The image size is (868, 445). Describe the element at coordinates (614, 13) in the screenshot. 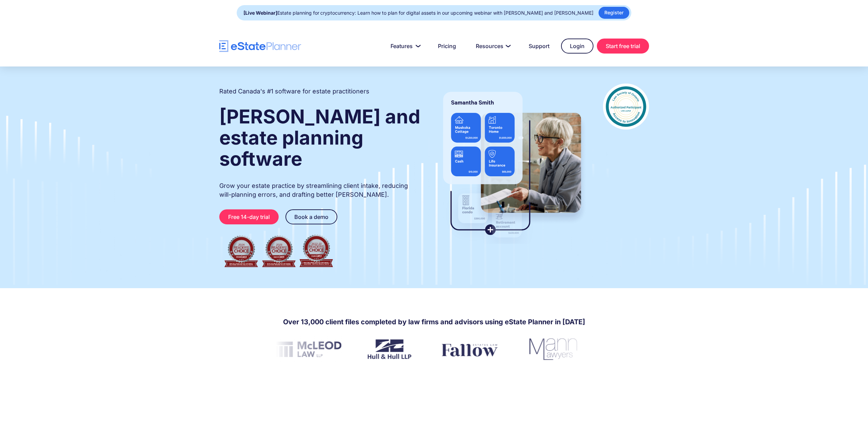

I see `a: Register` at that location.